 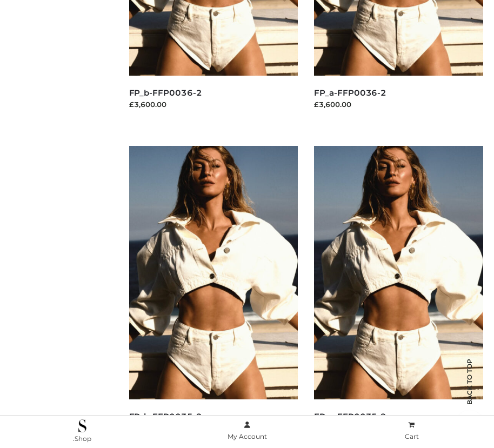 I want to click on a: My Account, so click(x=247, y=431).